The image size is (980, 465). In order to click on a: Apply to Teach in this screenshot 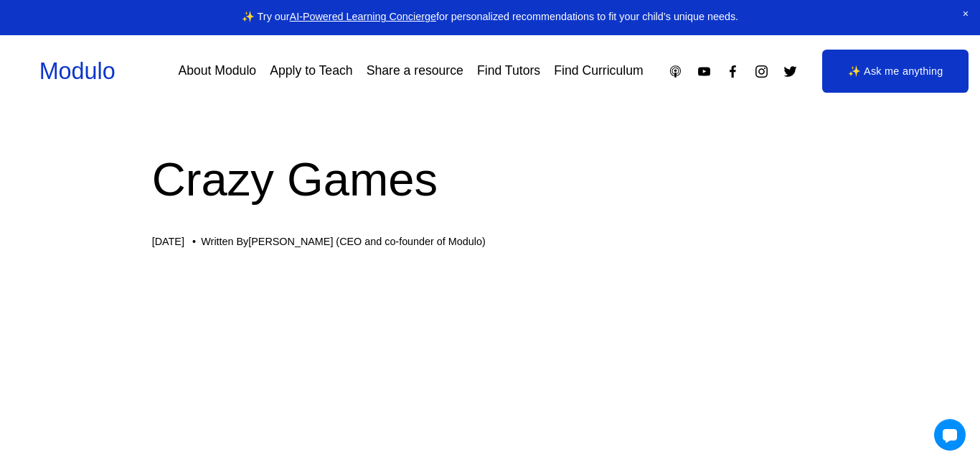, I will do `click(311, 71)`.